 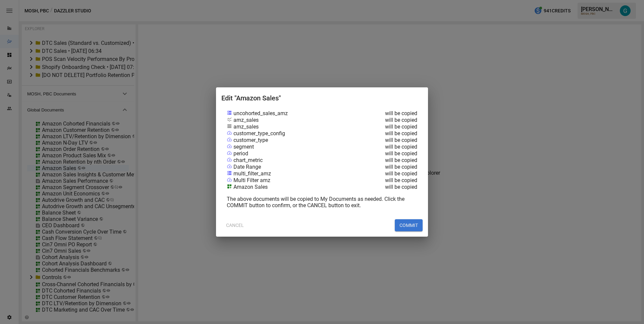 I want to click on div: segment, so click(x=244, y=147).